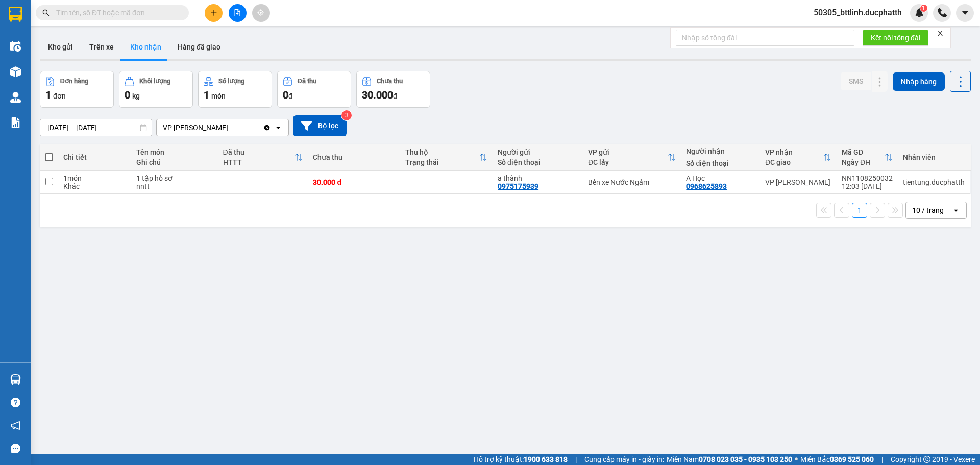 This screenshot has width=980, height=465. What do you see at coordinates (15, 123) in the screenshot?
I see `img: solution-icon` at bounding box center [15, 123].